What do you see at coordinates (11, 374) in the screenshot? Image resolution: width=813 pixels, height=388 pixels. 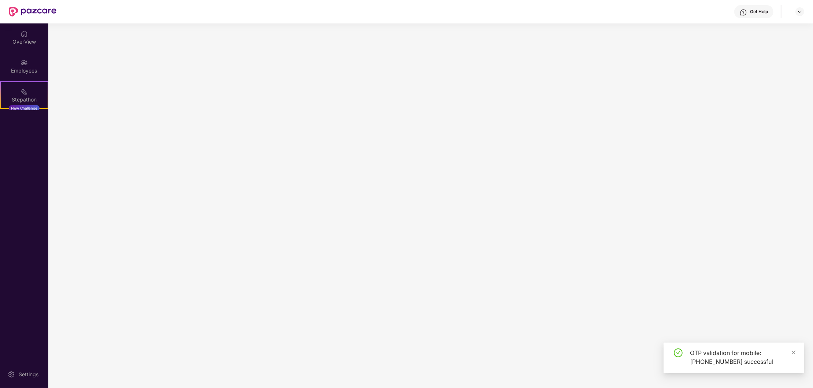 I see `img: svg+xml;base64,PHN2ZyBpZD0iU2V0dGluZy0yMHgyMCIgeG1sbnM9Imh0dHA6Ly93d3cudzMub3JnLzIwMDAvc3ZnIiB3aW...` at bounding box center [11, 374].